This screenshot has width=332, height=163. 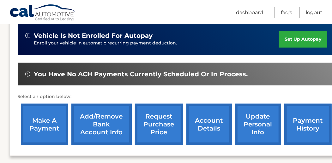 What do you see at coordinates (314, 13) in the screenshot?
I see `a: Logout` at bounding box center [314, 13].